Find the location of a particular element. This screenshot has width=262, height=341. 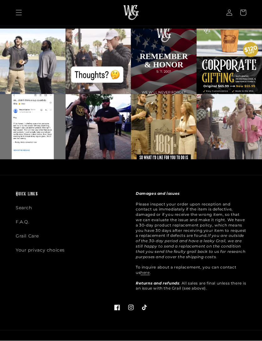

p: Please inspect your order upon reception and contact us immediately if the item is defective, dam... is located at coordinates (191, 241).